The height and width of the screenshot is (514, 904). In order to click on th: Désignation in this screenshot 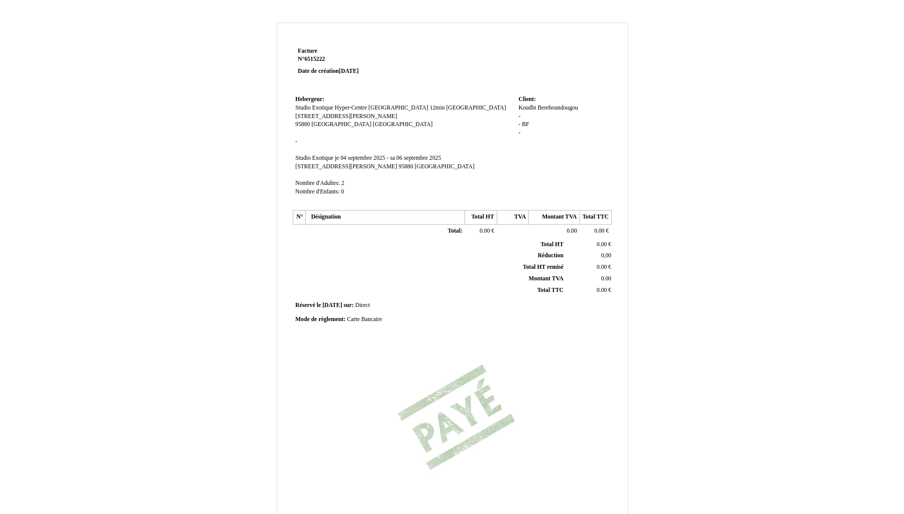, I will do `click(385, 217)`.